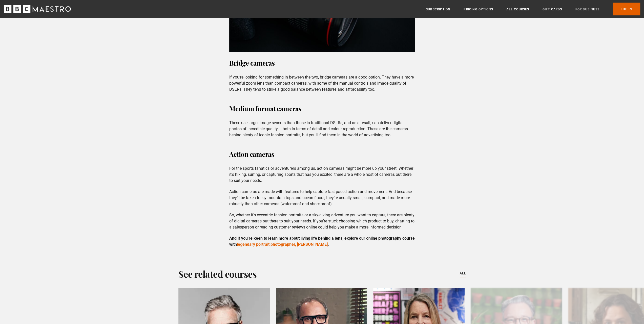 This screenshot has height=324, width=644. Describe the element at coordinates (37, 9) in the screenshot. I see `a: BBC Maestro` at that location.